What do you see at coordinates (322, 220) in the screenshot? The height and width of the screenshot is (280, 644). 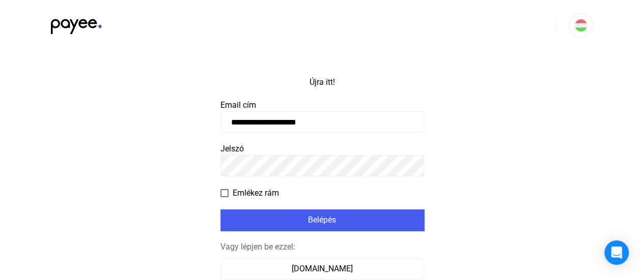 I see `button: Belépés` at bounding box center [322, 220].